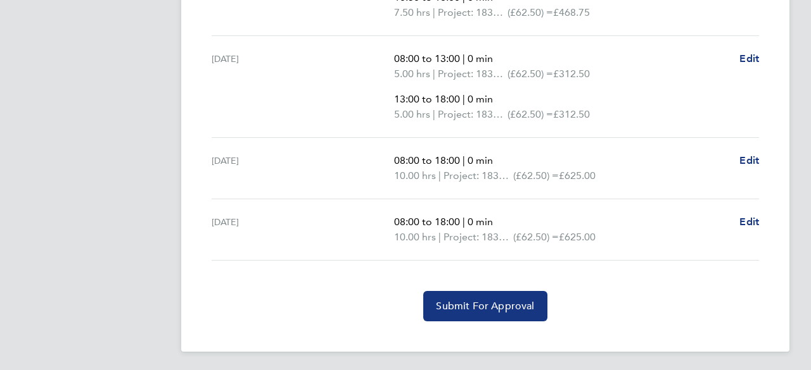 Image resolution: width=811 pixels, height=370 pixels. I want to click on span: 08:00 to 13:00, so click(427, 58).